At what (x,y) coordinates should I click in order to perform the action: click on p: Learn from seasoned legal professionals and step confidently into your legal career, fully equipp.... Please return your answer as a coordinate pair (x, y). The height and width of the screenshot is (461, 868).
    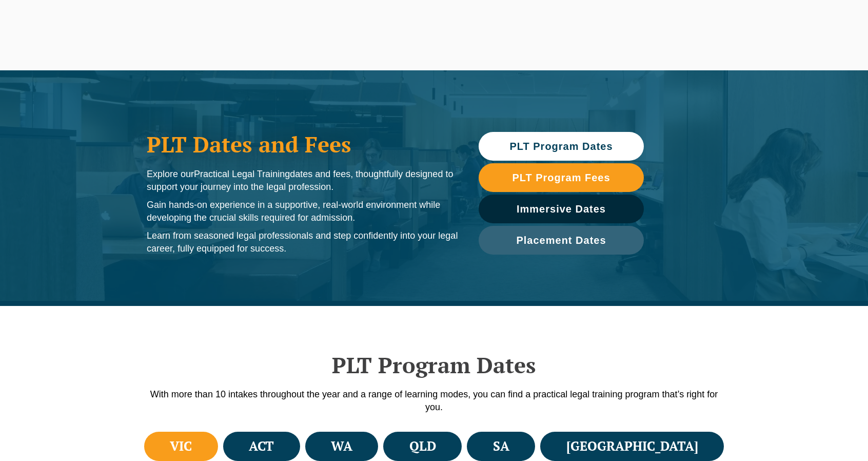
    Looking at the image, I should click on (302, 242).